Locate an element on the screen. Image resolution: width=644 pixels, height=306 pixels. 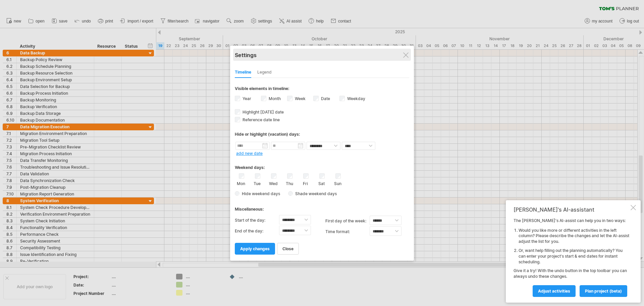
label: Mon is located at coordinates (241, 182).